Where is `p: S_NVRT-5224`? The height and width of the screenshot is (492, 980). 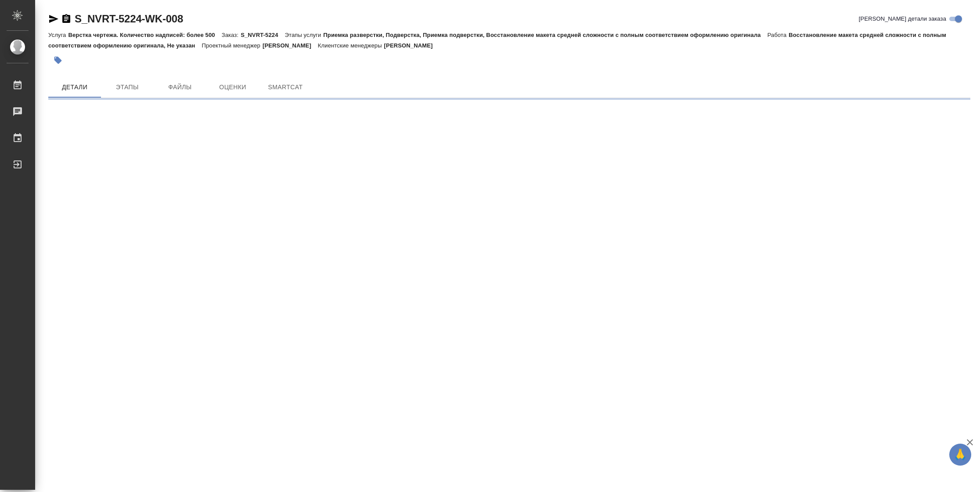
p: S_NVRT-5224 is located at coordinates (263, 34).